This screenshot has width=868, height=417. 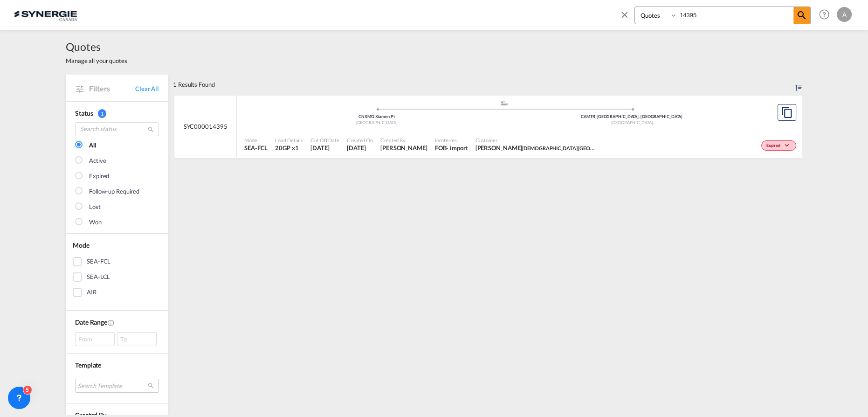 I want to click on md-icon: Created On, so click(x=111, y=323).